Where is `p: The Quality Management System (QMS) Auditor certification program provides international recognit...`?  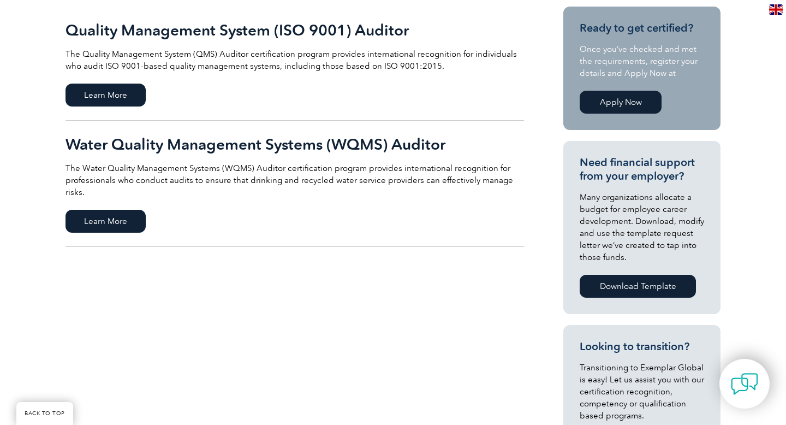
p: The Quality Management System (QMS) Auditor certification program provides international recognit... is located at coordinates (295, 60).